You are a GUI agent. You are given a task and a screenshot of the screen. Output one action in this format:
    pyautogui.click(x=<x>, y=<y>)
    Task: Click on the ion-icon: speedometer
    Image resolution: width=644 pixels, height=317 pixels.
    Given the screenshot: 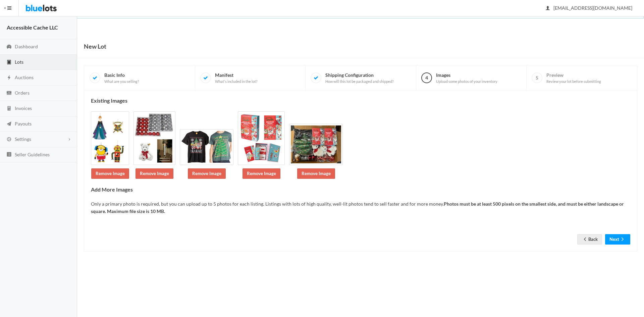 What is the action you would take?
    pyautogui.click(x=9, y=47)
    